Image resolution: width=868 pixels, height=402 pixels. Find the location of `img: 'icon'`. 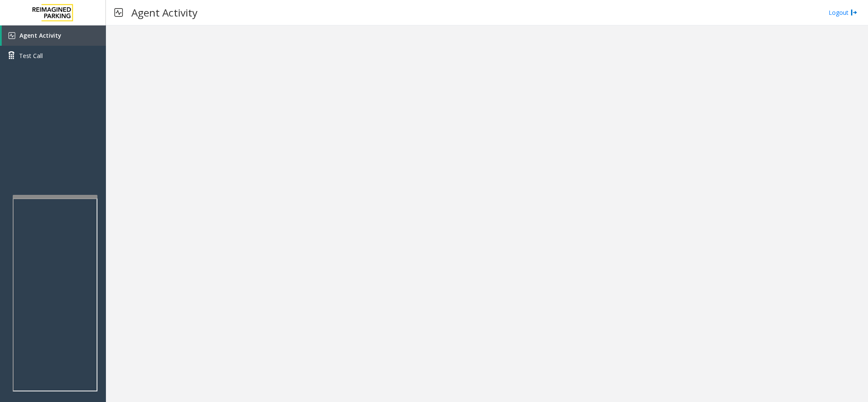

img: 'icon' is located at coordinates (12, 36).